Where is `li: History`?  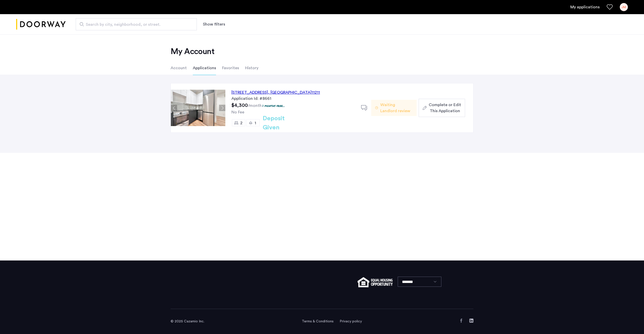 li: History is located at coordinates (252, 68).